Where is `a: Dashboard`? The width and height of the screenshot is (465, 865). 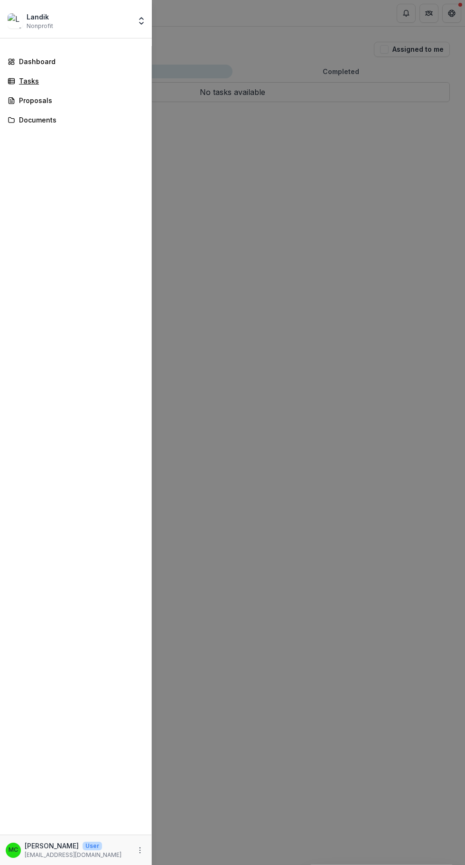
a: Dashboard is located at coordinates (75, 61).